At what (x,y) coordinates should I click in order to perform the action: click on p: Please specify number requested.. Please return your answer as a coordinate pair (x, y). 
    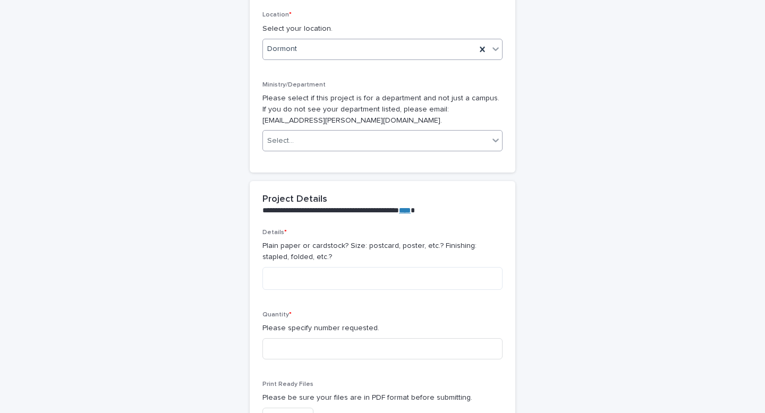
    Looking at the image, I should click on (382, 328).